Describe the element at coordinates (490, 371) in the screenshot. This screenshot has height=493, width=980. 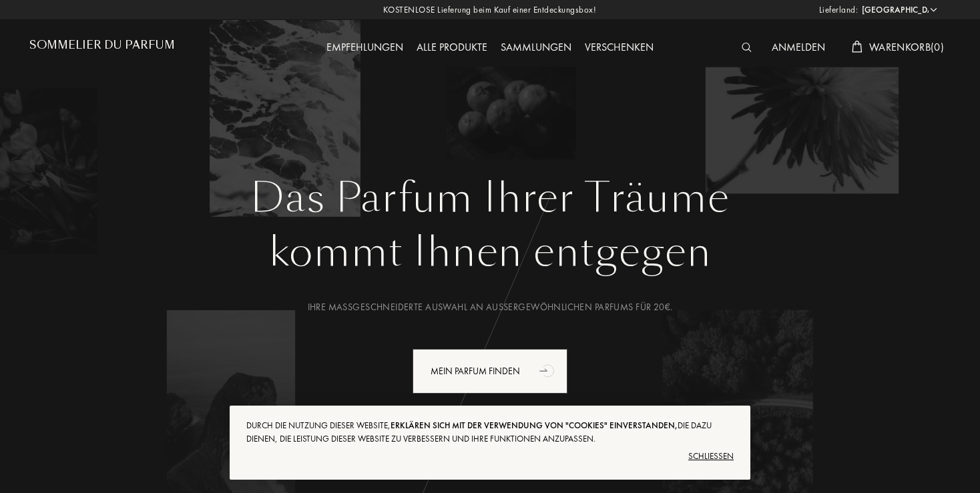
I see `a: Mein Parfum findenanimation` at that location.